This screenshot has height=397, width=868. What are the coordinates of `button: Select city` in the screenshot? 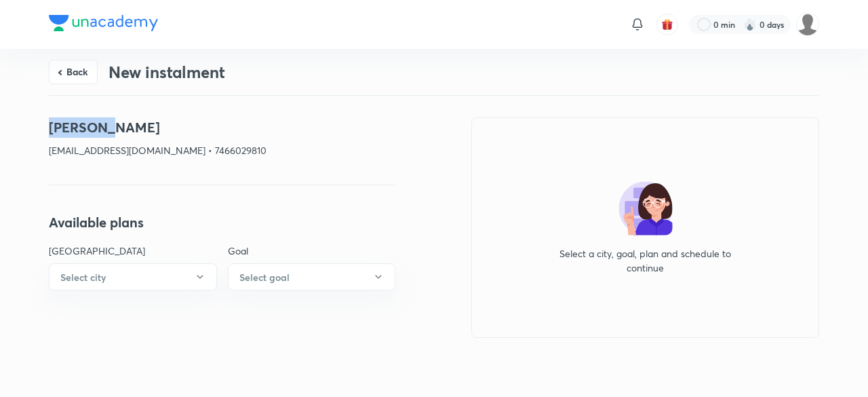 It's located at (133, 277).